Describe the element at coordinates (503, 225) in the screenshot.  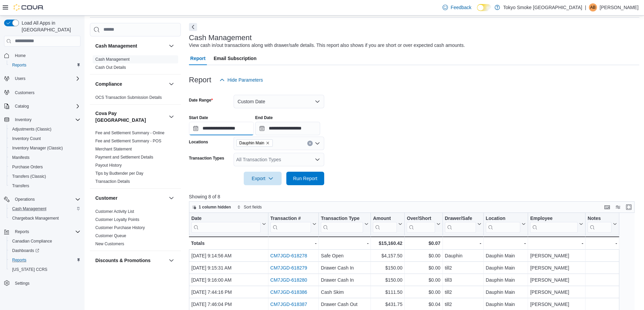
I see `div: Location` at that location.